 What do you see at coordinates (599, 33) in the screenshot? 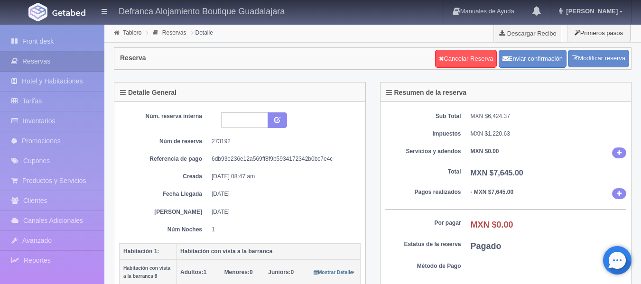
I see `button: Primeros pasos` at bounding box center [599, 33].